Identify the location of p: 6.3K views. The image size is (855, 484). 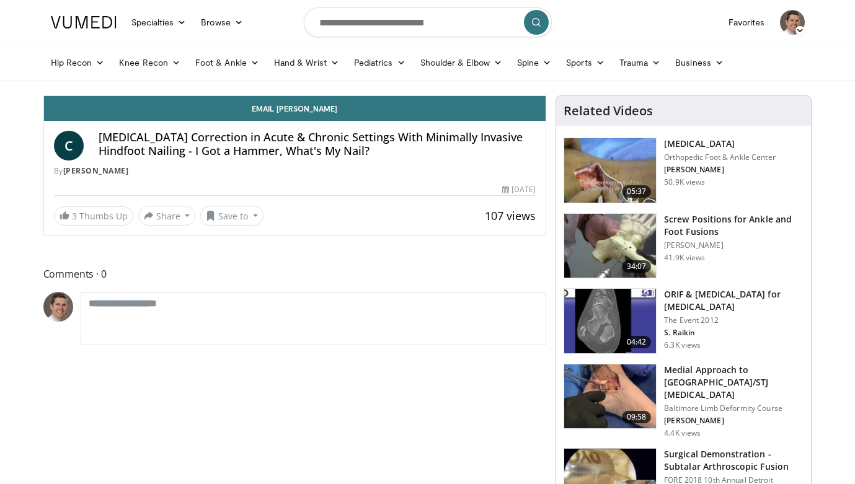
(682, 345).